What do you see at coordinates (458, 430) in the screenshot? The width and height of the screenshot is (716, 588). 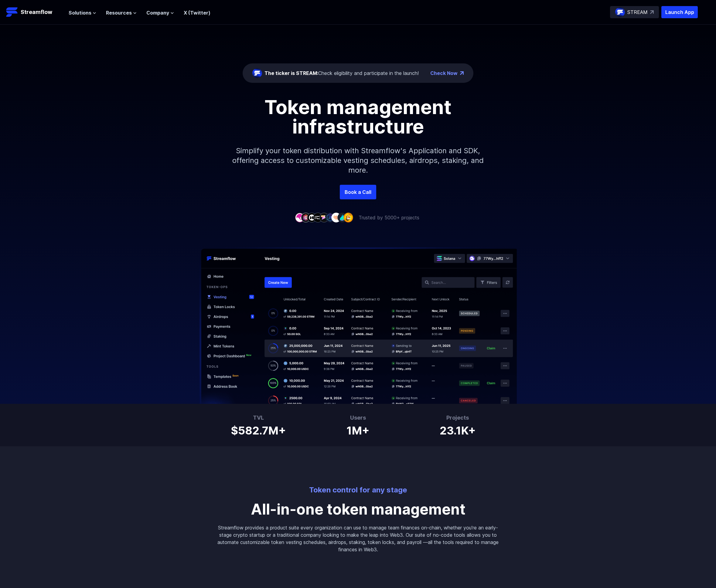 I see `h1: 23.1K+` at bounding box center [458, 430].